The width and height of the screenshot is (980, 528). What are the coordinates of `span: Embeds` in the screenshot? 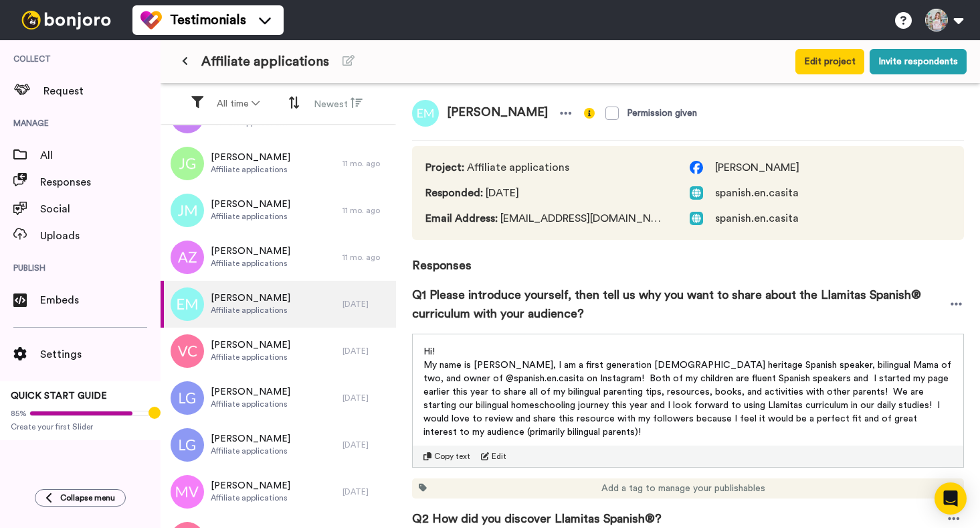 It's located at (100, 300).